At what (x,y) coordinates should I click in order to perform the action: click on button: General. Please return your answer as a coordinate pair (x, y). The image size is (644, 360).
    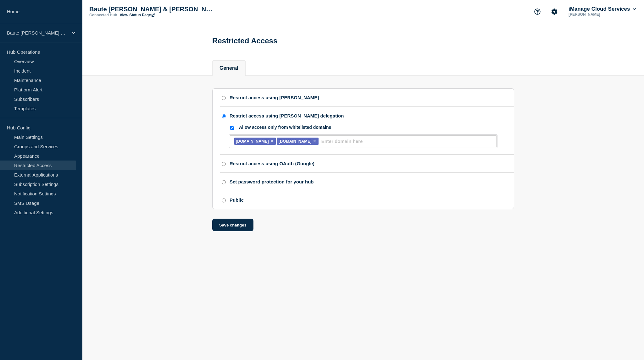
    Looking at the image, I should click on (229, 68).